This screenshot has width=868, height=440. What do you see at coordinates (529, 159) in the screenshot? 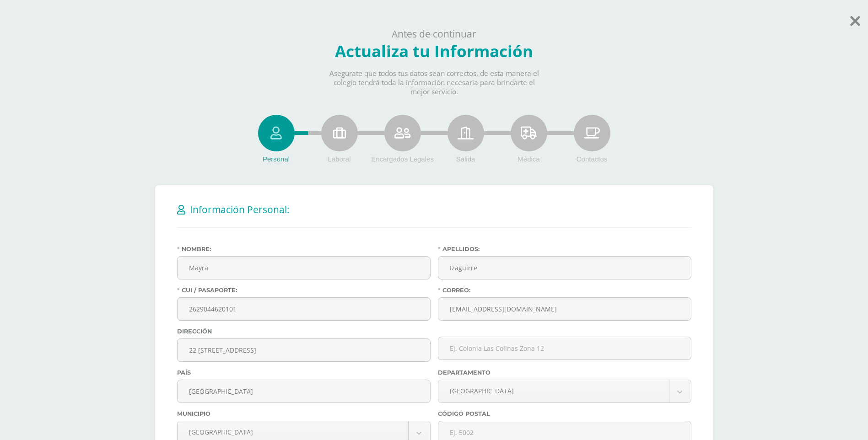
I see `span: Médica` at bounding box center [529, 159].